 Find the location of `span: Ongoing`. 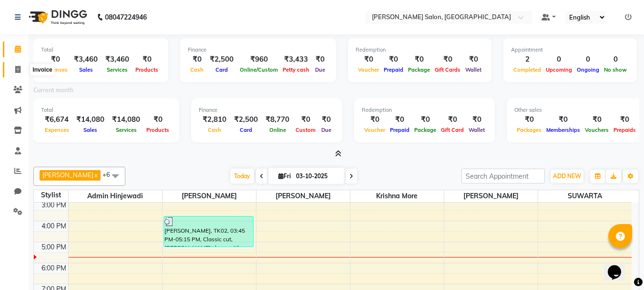

span: Ongoing is located at coordinates (587, 70).